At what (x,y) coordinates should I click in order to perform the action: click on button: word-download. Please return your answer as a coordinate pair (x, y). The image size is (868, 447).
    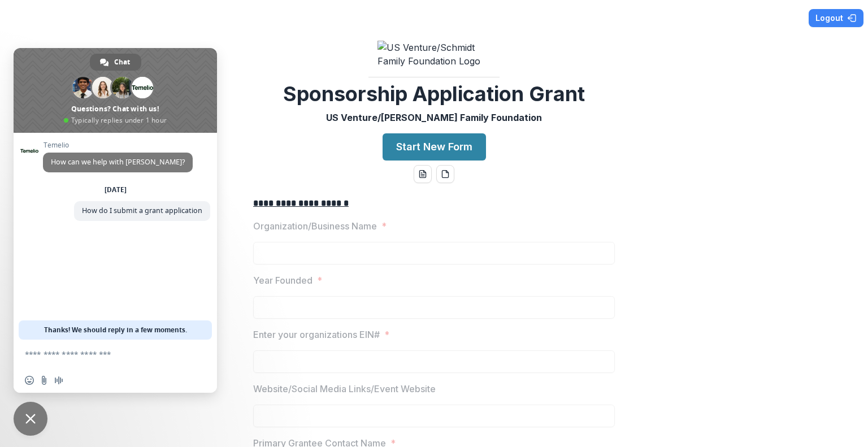
    Looking at the image, I should click on (423, 174).